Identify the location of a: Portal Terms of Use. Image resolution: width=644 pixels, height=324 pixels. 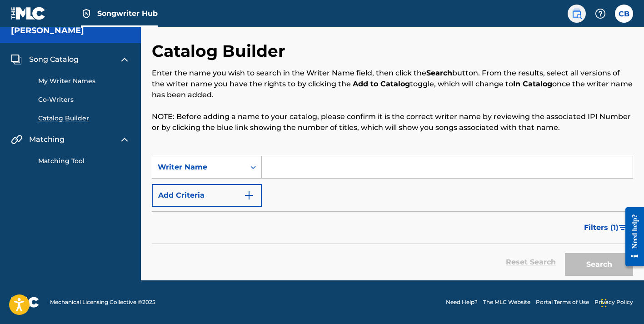
(563, 302).